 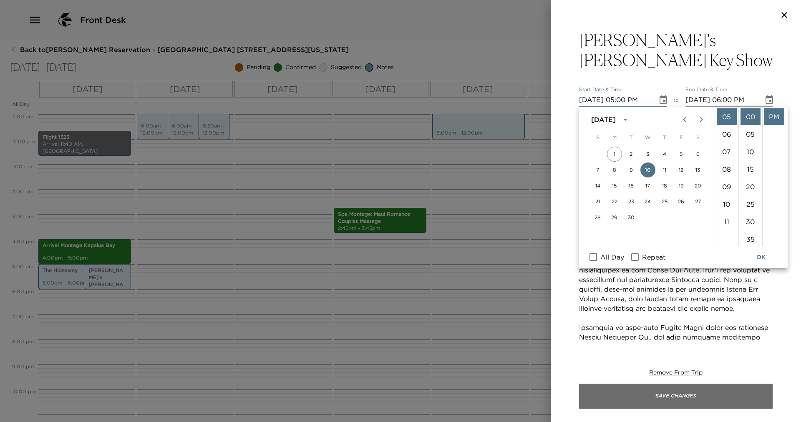 What do you see at coordinates (664, 202) in the screenshot?
I see `button: 25` at bounding box center [664, 202].